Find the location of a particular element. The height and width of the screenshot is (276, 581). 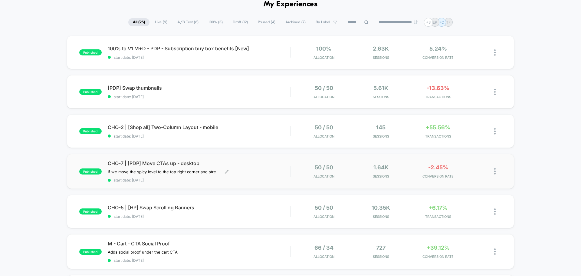

p: EP is located at coordinates (435, 22).